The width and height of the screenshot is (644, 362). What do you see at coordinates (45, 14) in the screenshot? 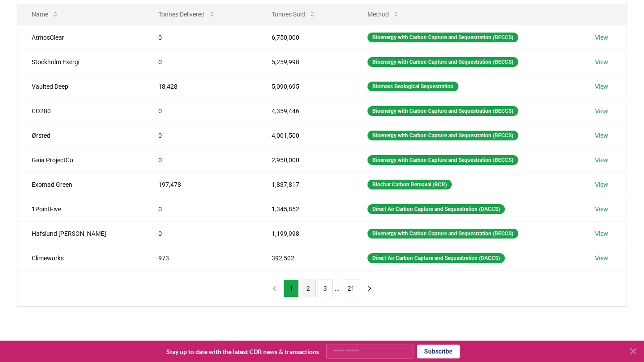
I see `button: Name` at bounding box center [45, 14].